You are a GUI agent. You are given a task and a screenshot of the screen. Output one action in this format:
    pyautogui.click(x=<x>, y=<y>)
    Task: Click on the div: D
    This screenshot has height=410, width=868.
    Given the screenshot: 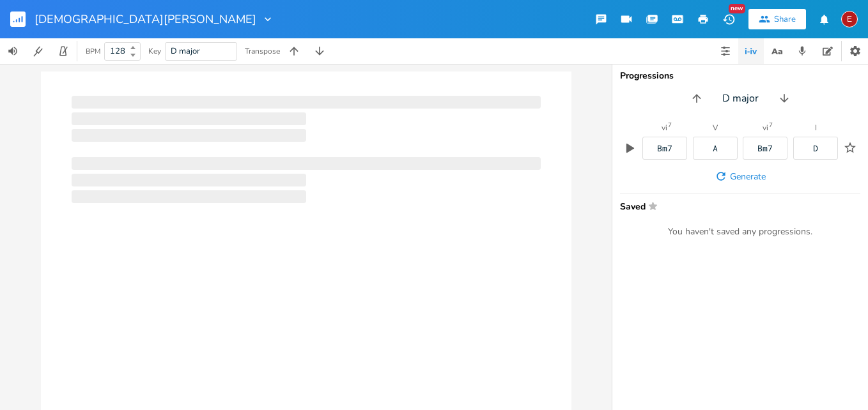 What is the action you would take?
    pyautogui.click(x=816, y=148)
    